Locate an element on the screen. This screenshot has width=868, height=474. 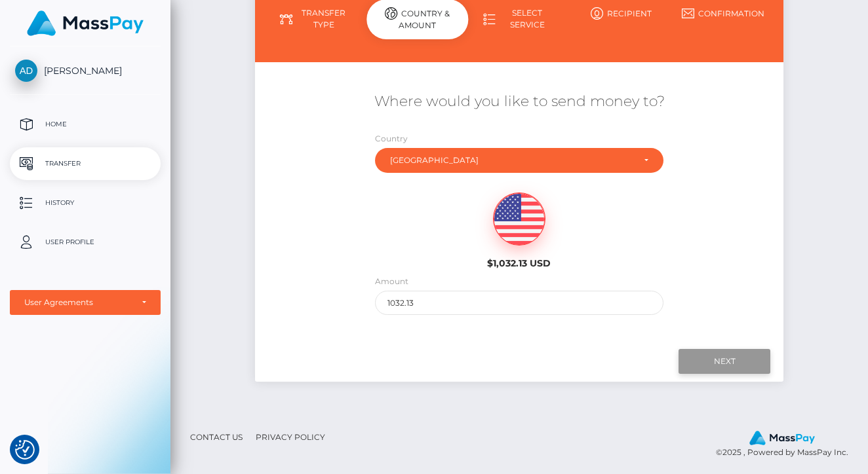
h6: $1,032.13 USD is located at coordinates (519, 263).